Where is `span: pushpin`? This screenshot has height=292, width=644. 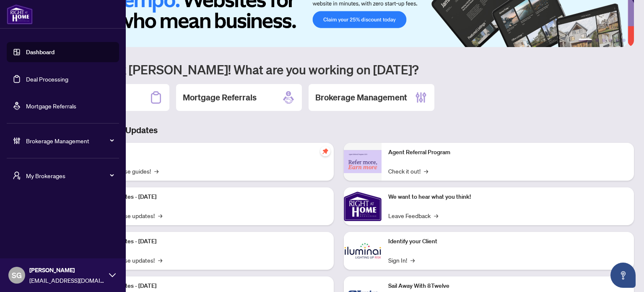
span: pushpin is located at coordinates (326, 151).